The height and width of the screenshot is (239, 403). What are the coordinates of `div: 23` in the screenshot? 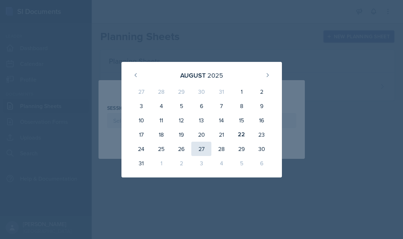 It's located at (261, 135).